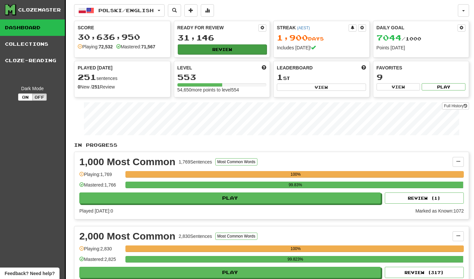 Image resolution: width=474 pixels, height=279 pixels. I want to click on div: Favorites, so click(421, 68).